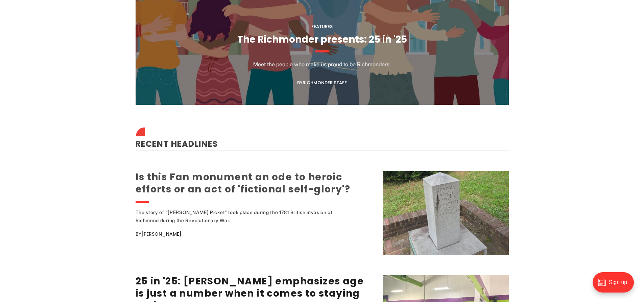 The height and width of the screenshot is (302, 644). What do you see at coordinates (324, 82) in the screenshot?
I see `a: Richmonder Staff` at bounding box center [324, 82].